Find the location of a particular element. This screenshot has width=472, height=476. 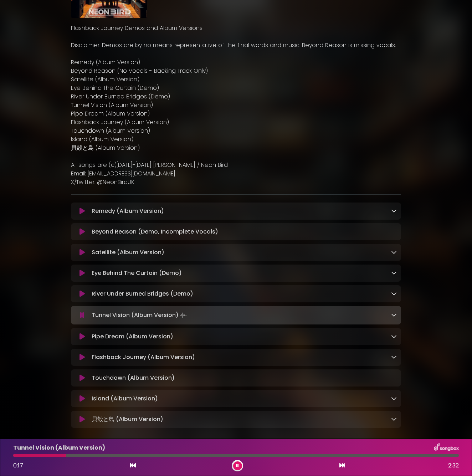

img: songbox-logo-white.png is located at coordinates (446, 448).